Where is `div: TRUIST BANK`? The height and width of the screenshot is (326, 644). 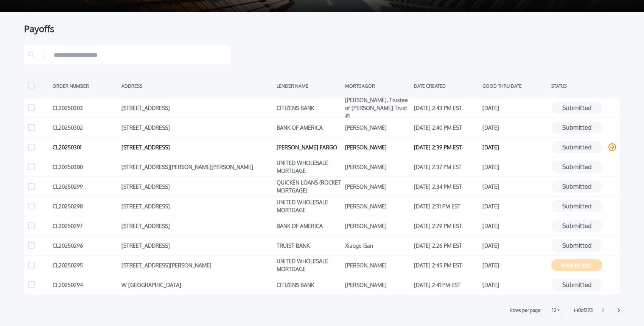 div: TRUIST BANK is located at coordinates (309, 245).